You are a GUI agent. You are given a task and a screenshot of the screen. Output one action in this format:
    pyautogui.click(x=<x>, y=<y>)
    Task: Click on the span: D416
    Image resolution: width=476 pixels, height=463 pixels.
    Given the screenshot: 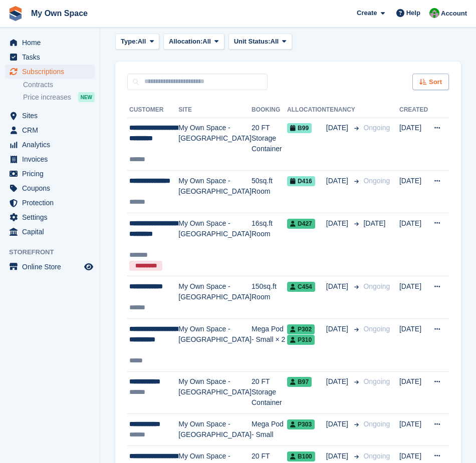 What is the action you would take?
    pyautogui.click(x=301, y=181)
    